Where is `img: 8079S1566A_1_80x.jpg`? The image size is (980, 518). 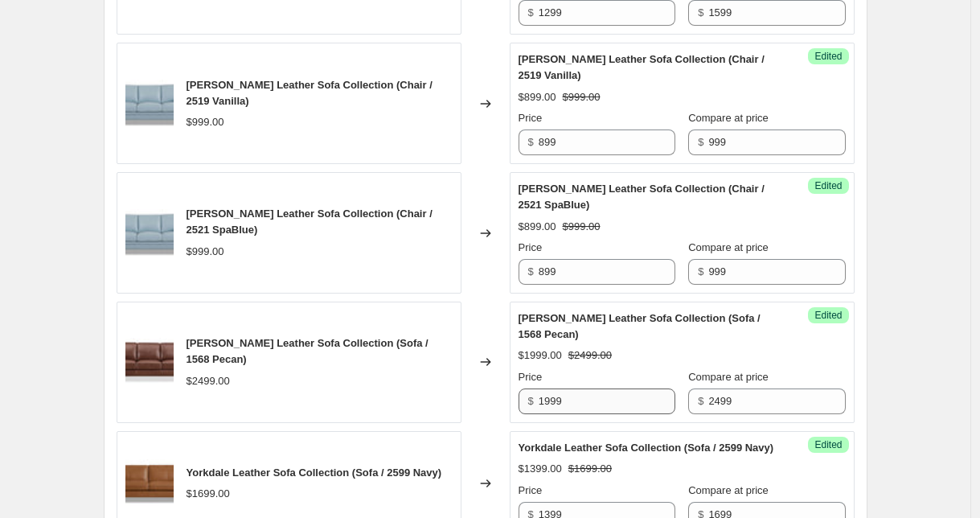 img: 8079S1566A_1_80x.jpg is located at coordinates (149, 362).